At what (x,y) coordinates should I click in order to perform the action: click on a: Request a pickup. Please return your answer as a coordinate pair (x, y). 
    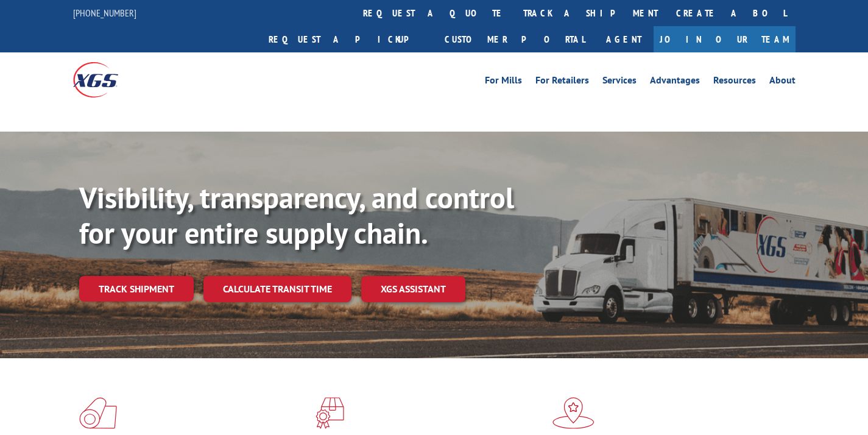
    Looking at the image, I should click on (347, 39).